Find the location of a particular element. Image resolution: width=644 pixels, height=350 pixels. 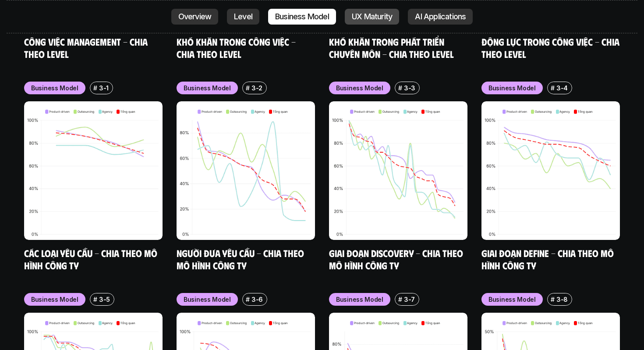

a: Business Model is located at coordinates (302, 17).